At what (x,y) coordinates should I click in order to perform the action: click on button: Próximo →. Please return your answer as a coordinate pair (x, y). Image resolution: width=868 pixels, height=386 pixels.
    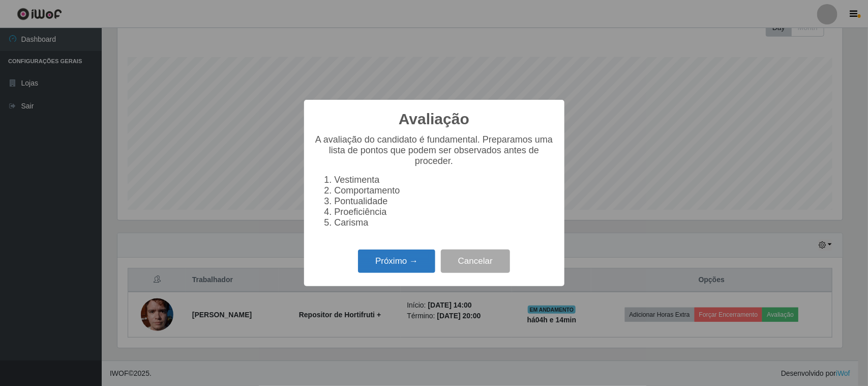
    Looking at the image, I should click on (397, 261).